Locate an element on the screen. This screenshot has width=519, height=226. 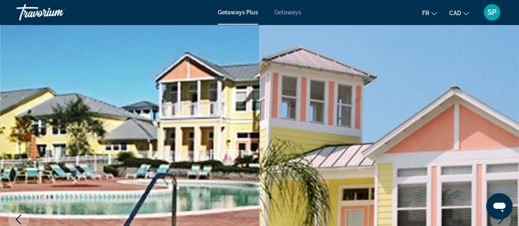
a: Travorium is located at coordinates (57, 12).